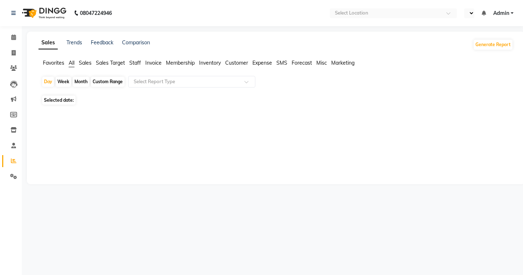  Describe the element at coordinates (74, 42) in the screenshot. I see `a: Trends` at that location.